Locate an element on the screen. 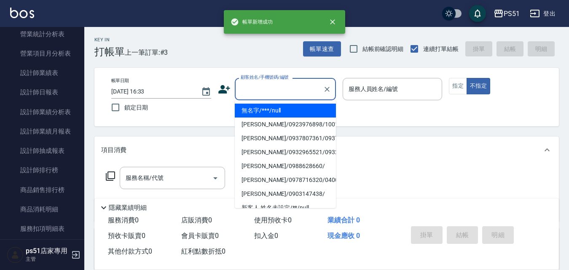 This screenshot has height=270, width=569. button: 登出 is located at coordinates (543, 13).